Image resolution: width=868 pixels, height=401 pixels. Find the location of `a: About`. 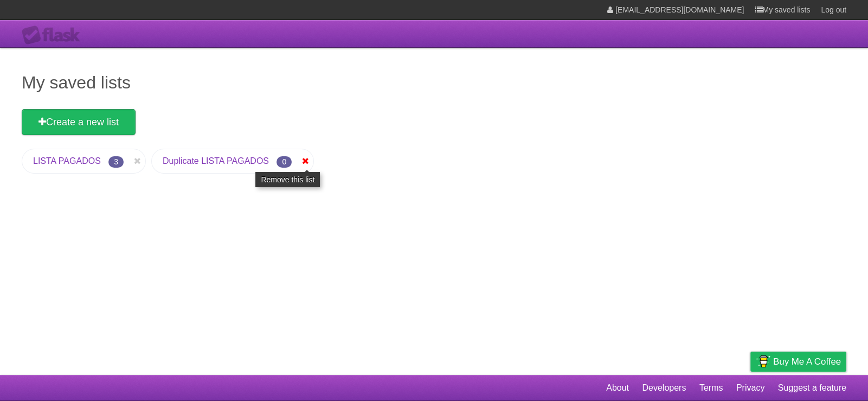

a: About is located at coordinates (618, 388).